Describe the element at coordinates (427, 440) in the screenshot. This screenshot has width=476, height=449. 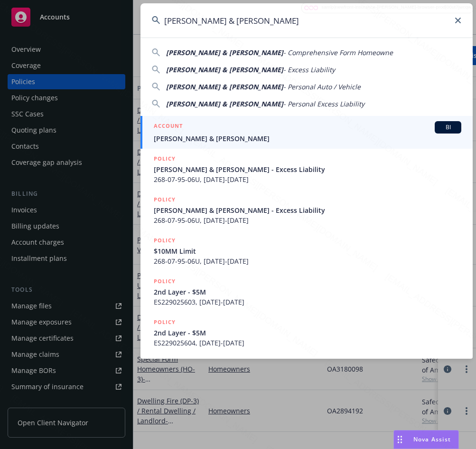
I see `button: Nova Assist` at that location.